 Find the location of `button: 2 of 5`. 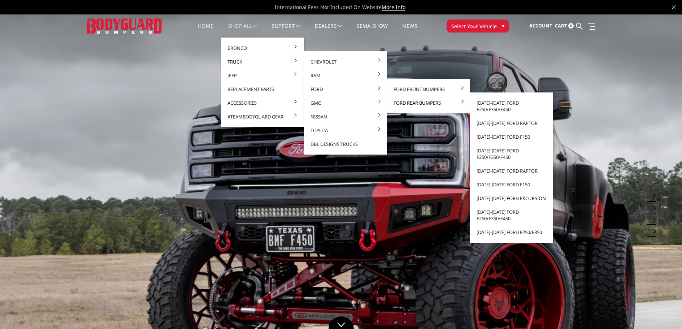

button: 2 of 5 is located at coordinates (653, 196).